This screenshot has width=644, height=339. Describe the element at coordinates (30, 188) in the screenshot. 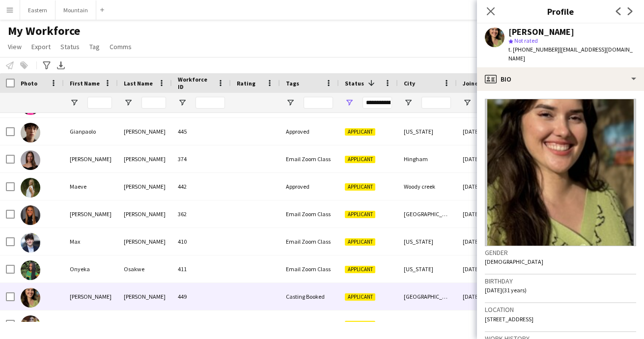

I see `img: Maeve Sheehan` at that location.